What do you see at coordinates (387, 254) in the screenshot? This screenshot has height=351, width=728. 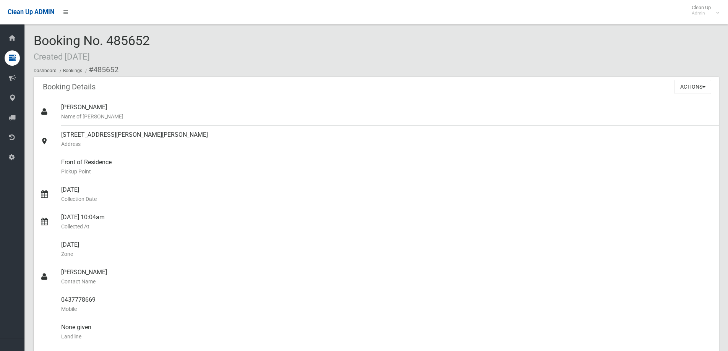 I see `small: Zone` at bounding box center [387, 254].